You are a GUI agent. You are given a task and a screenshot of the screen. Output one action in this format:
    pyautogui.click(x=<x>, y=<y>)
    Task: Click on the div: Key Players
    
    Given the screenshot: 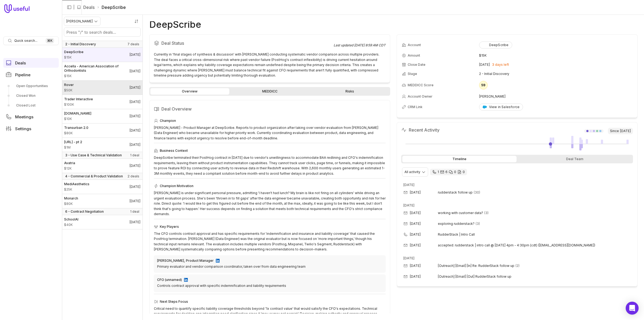 What is the action you would take?
    pyautogui.click(x=269, y=226)
    